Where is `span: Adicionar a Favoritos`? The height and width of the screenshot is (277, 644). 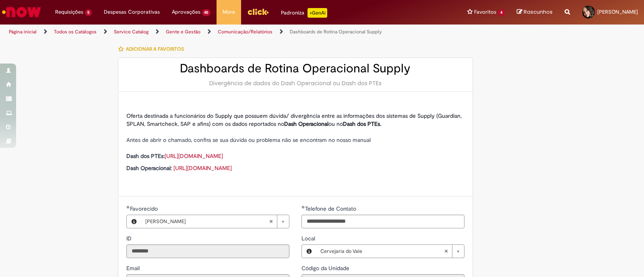
span: Adicionar a Favoritos is located at coordinates (155, 49).